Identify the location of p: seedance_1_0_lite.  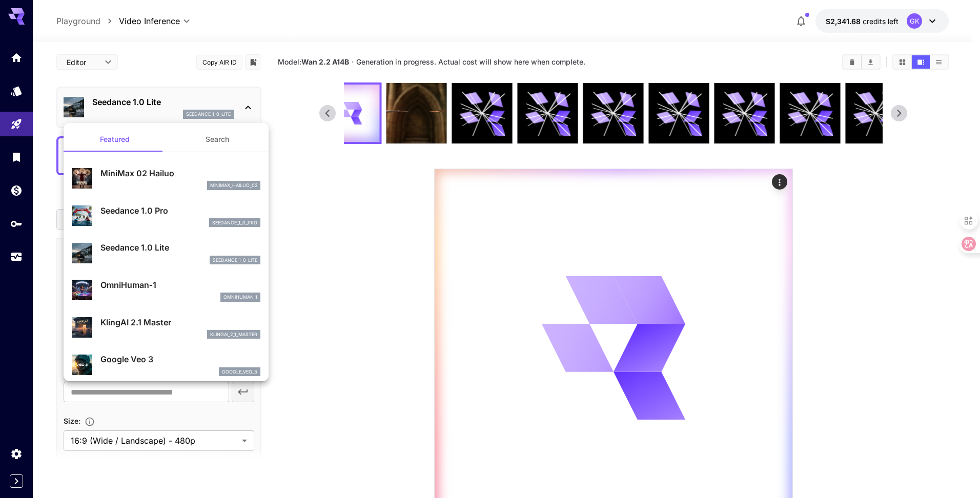
(235, 260).